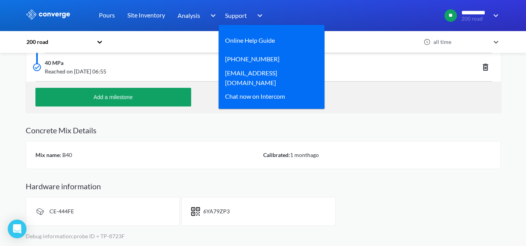 The width and height of the screenshot is (526, 246). I want to click on a: Online Help Guide, so click(250, 40).